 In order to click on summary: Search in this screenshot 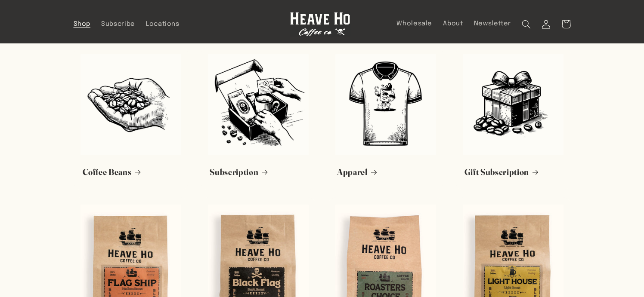, I will do `click(526, 24)`.